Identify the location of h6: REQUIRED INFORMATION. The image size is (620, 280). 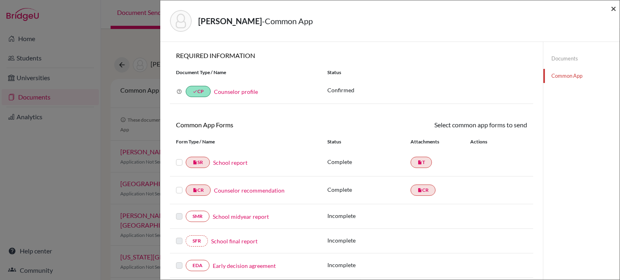
(351, 55).